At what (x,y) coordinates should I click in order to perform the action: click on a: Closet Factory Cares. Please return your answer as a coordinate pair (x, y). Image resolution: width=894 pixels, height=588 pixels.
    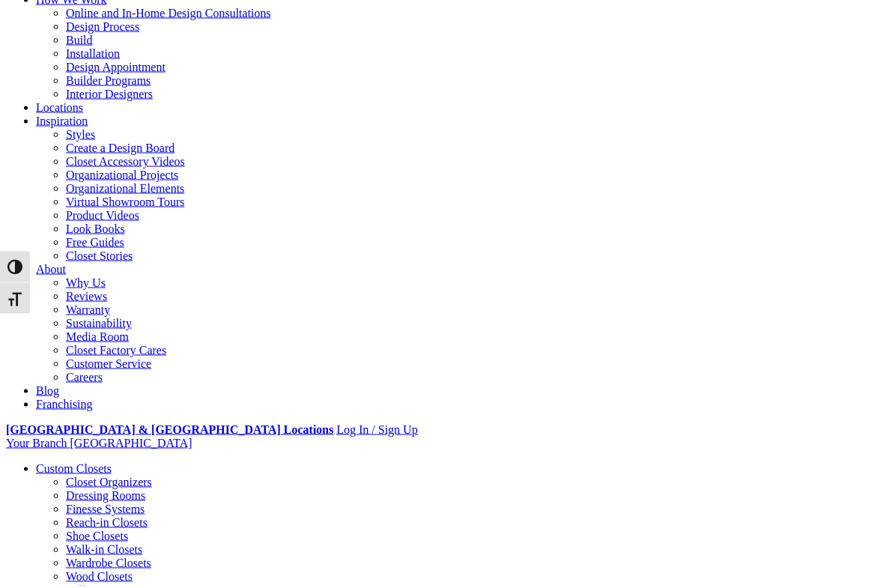
    Looking at the image, I should click on (116, 352).